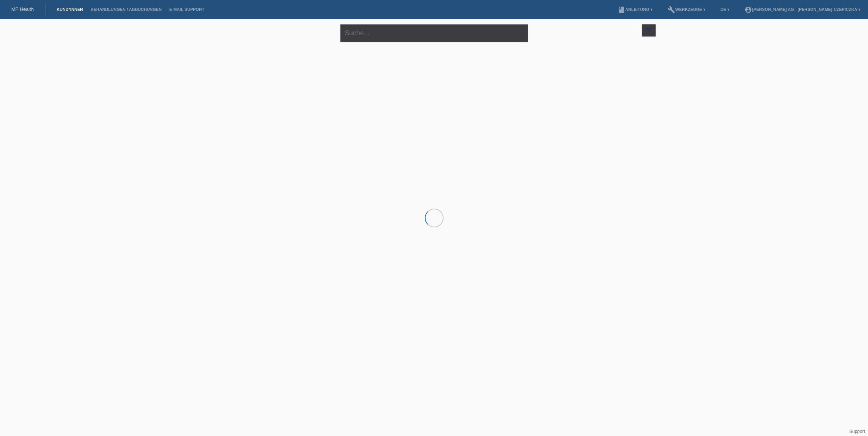 The image size is (868, 436). What do you see at coordinates (22, 9) in the screenshot?
I see `a: MF Health` at bounding box center [22, 9].